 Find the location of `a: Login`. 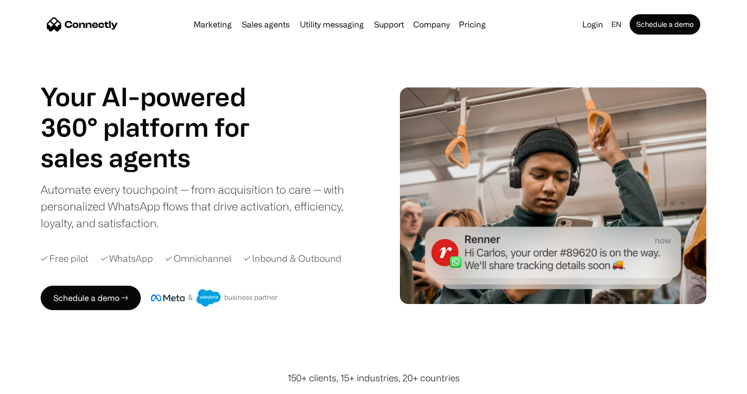

a: Login is located at coordinates (592, 24).